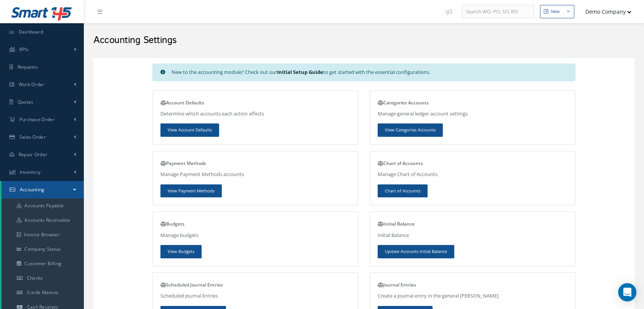 This screenshot has height=309, width=644. What do you see at coordinates (473, 114) in the screenshot?
I see `p: Manage general ledger account settings` at bounding box center [473, 114].